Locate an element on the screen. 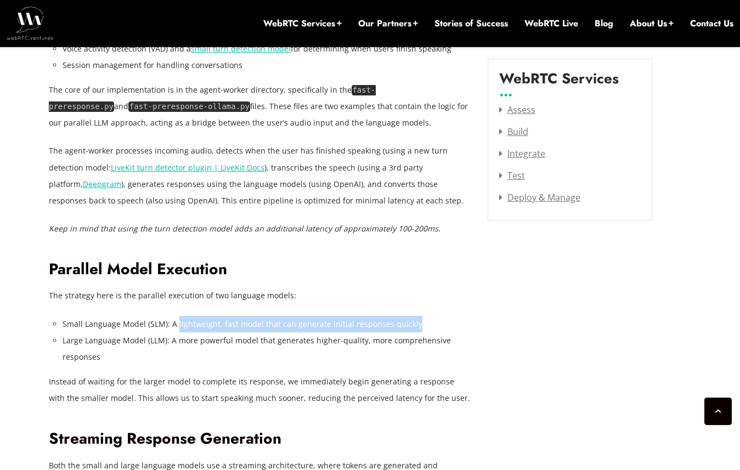 The image size is (740, 470). a: LiveKit turn detector plugin | LiveKit Docs is located at coordinates (188, 167).